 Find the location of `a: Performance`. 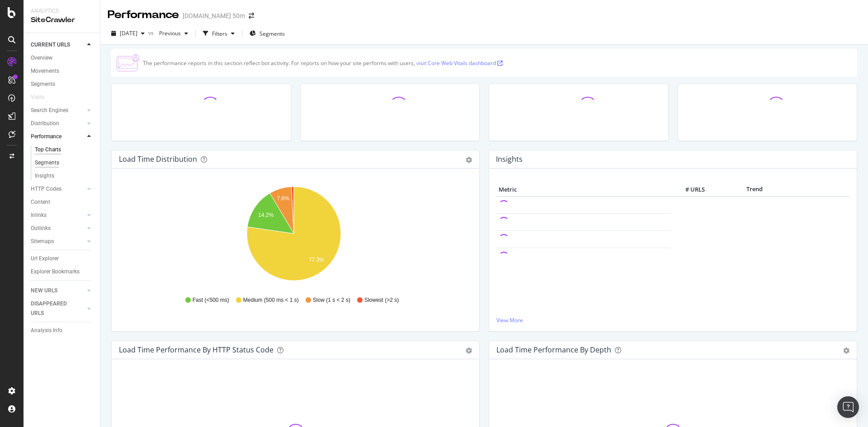

a: Performance is located at coordinates (58, 137).